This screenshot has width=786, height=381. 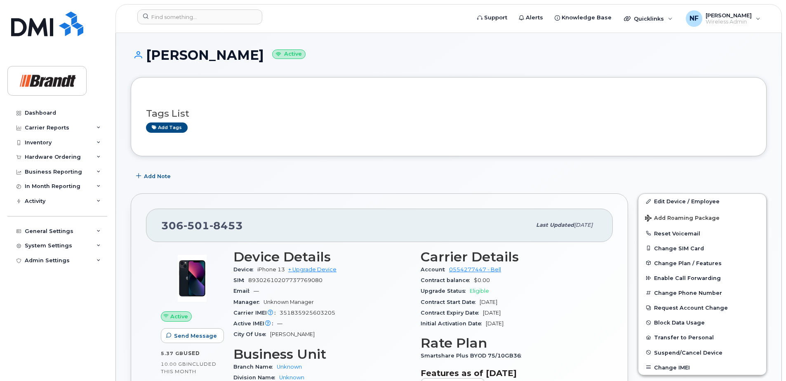 I want to click on h3: Device Details, so click(x=322, y=257).